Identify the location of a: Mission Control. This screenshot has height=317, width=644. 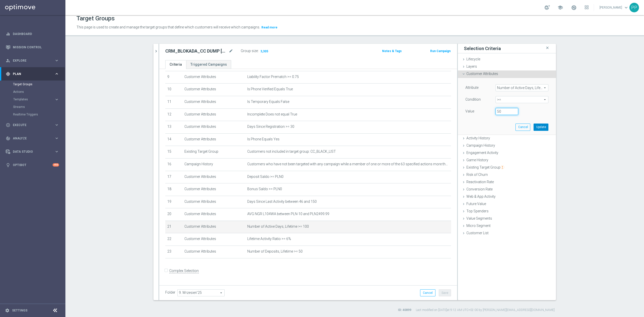
(36, 47).